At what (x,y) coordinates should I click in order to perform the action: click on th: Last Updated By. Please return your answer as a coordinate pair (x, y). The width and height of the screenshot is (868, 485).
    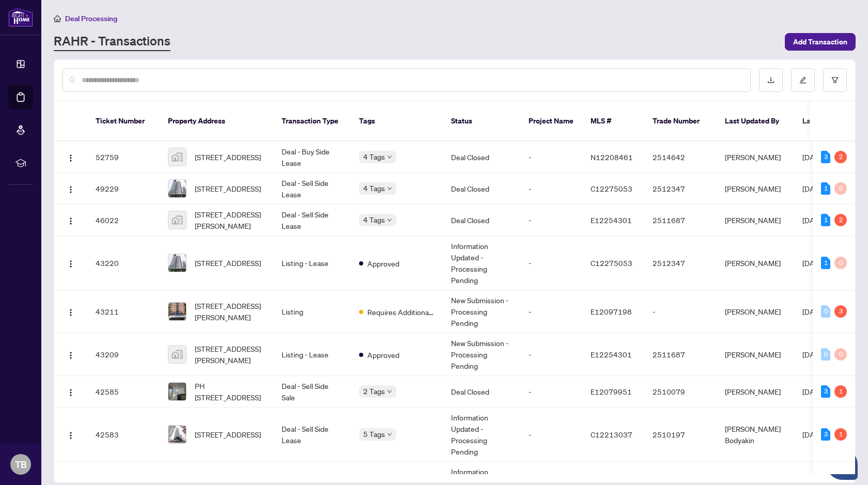
    Looking at the image, I should click on (755, 121).